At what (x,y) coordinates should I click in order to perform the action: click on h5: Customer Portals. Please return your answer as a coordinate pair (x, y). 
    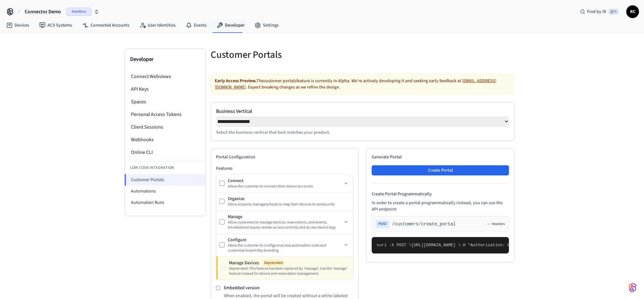
    Looking at the image, I should click on (284, 54).